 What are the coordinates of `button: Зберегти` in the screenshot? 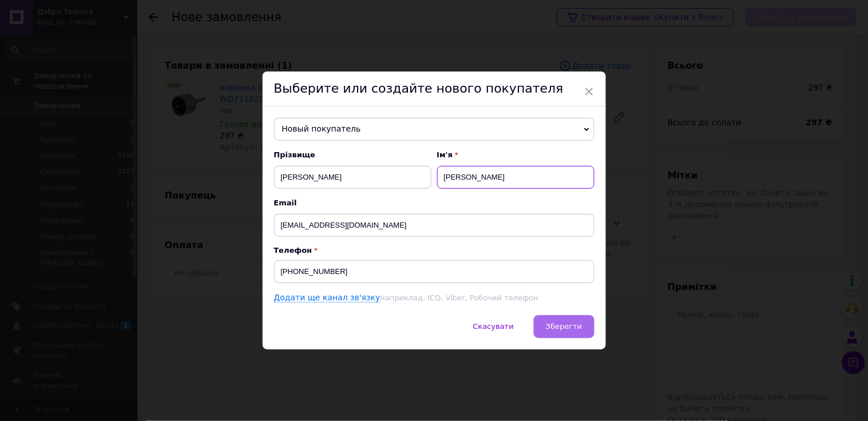 It's located at (564, 327).